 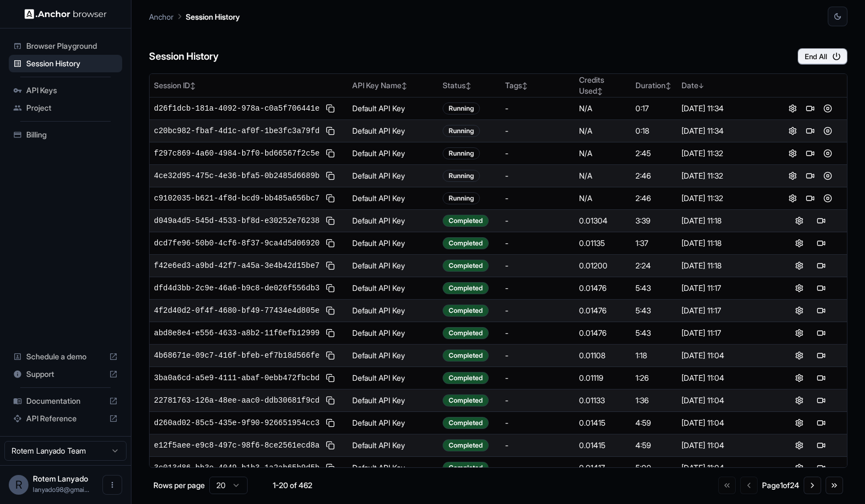 I want to click on div: Duration, so click(x=654, y=85).